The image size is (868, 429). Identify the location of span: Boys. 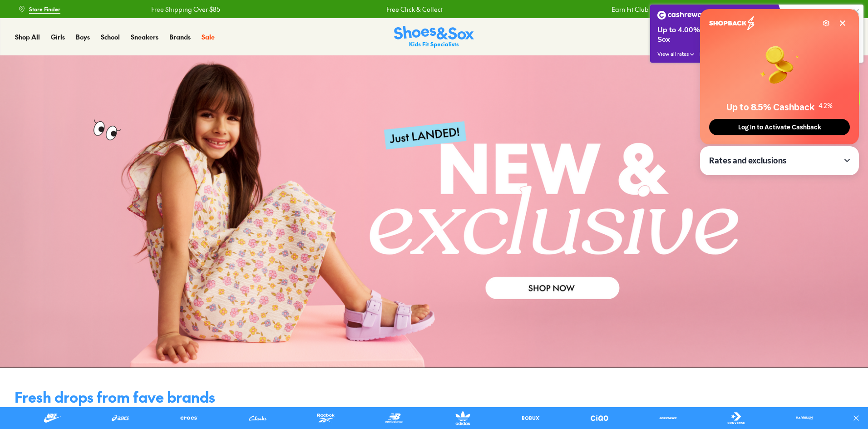
(82, 37).